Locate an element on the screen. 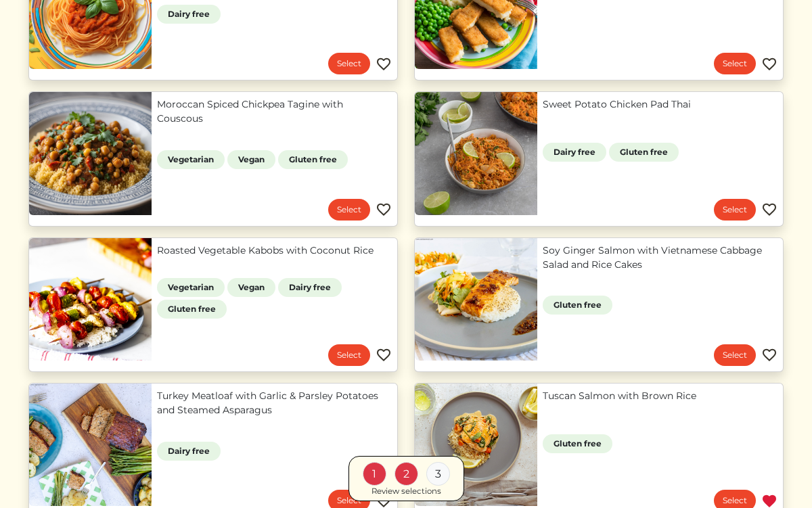 The height and width of the screenshot is (508, 812). div: 2 is located at coordinates (406, 473).